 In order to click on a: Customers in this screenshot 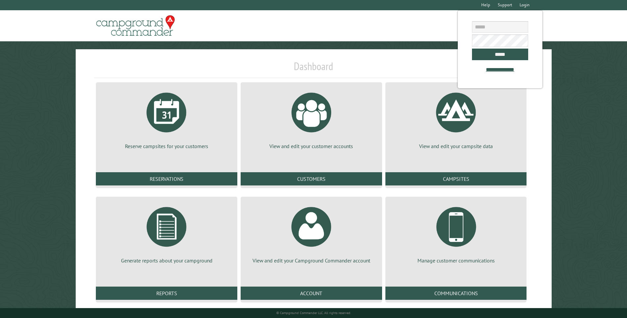, I will do `click(311, 179)`.